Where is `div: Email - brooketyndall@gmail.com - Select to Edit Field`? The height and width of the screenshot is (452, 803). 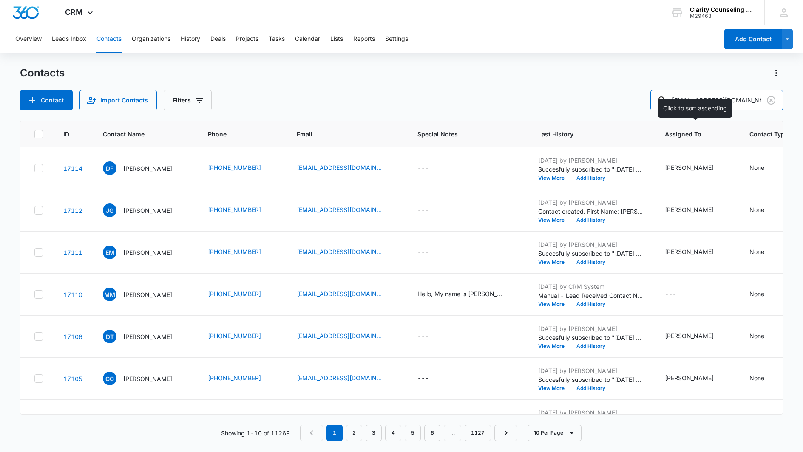 div: Email - brooketyndall@gmail.com - Select to Edit Field is located at coordinates (347, 337).